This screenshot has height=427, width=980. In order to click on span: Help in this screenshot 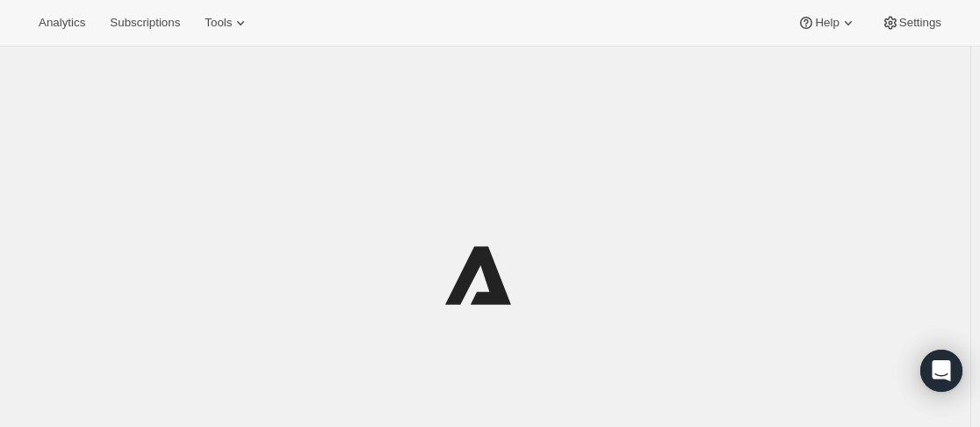, I will do `click(826, 23)`.